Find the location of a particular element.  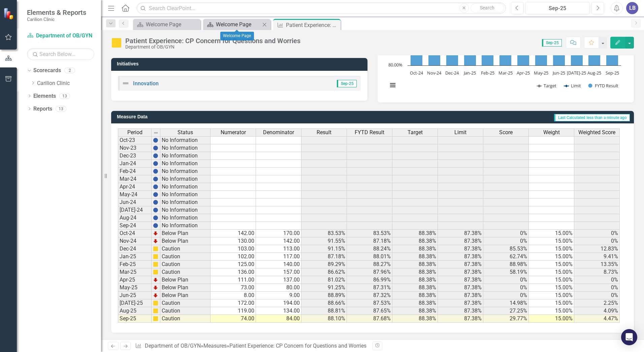

span: Period is located at coordinates (135, 132).